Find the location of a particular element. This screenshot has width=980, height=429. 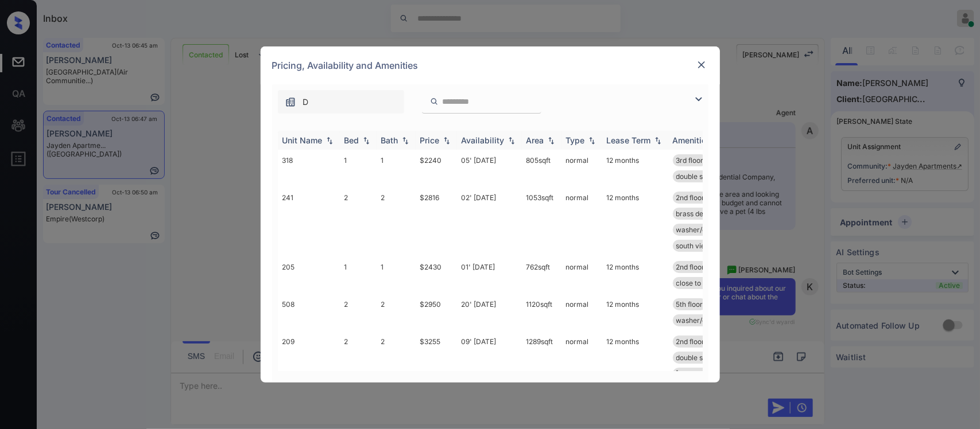

td: $2950 is located at coordinates (436, 312).